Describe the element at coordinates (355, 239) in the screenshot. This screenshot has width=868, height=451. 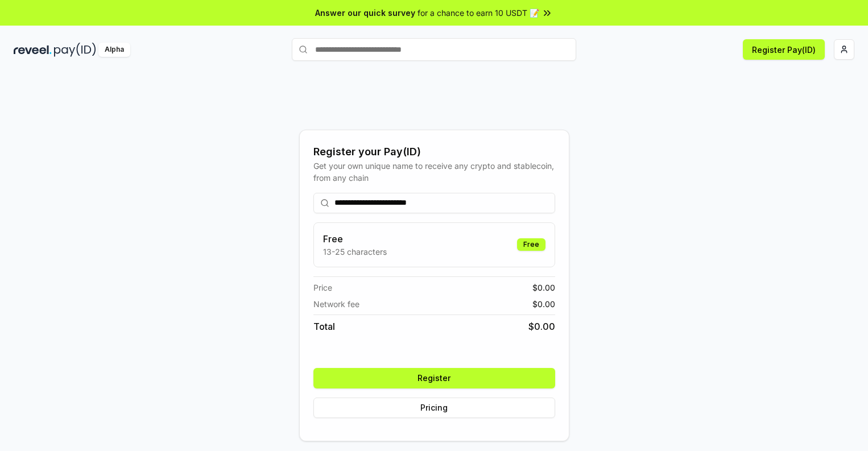
I see `h3: Free` at that location.